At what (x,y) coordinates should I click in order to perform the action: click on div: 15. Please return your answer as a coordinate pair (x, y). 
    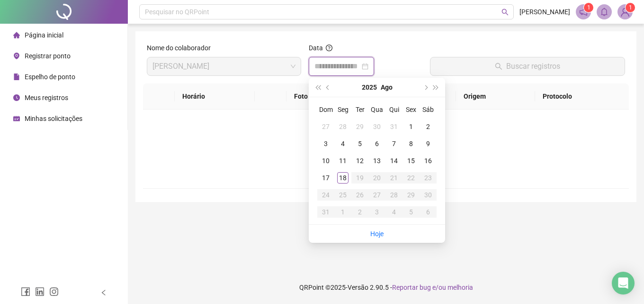
    Looking at the image, I should click on (411, 161).